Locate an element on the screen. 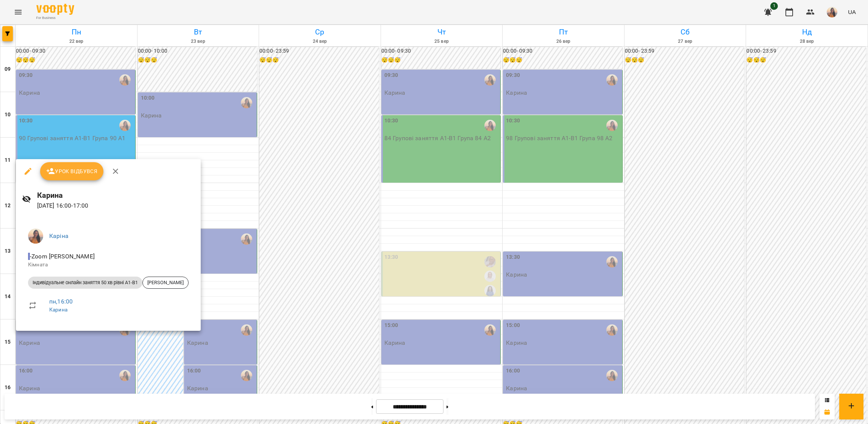  span: Урок відбувся is located at coordinates (72, 171).